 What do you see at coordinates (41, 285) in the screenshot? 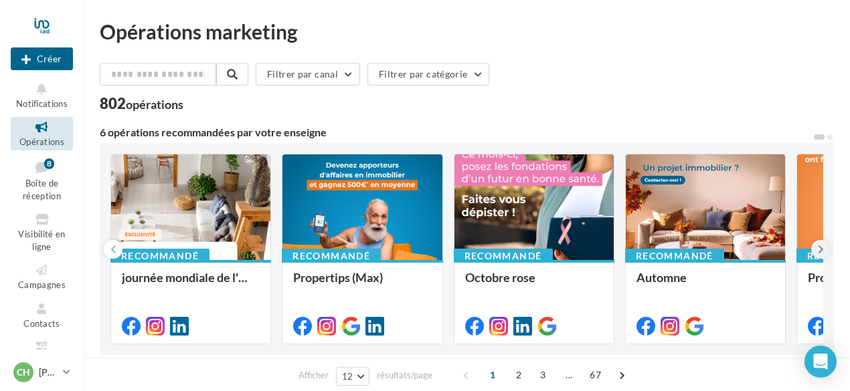
I see `span: Campagnes` at bounding box center [41, 285].